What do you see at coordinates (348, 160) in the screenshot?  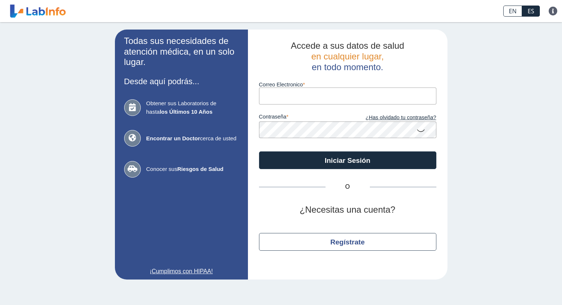 I see `button: Iniciar Sesión` at bounding box center [348, 160].